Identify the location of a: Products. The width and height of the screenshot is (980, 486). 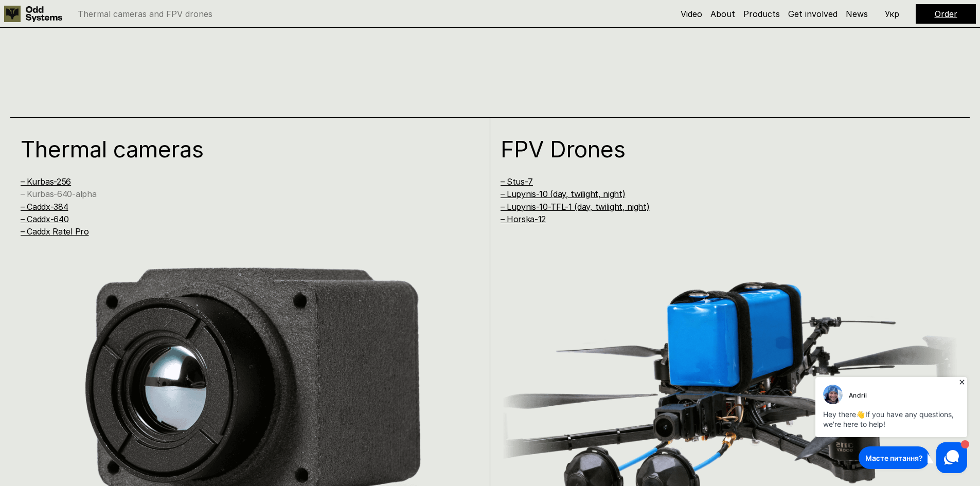
(762, 14).